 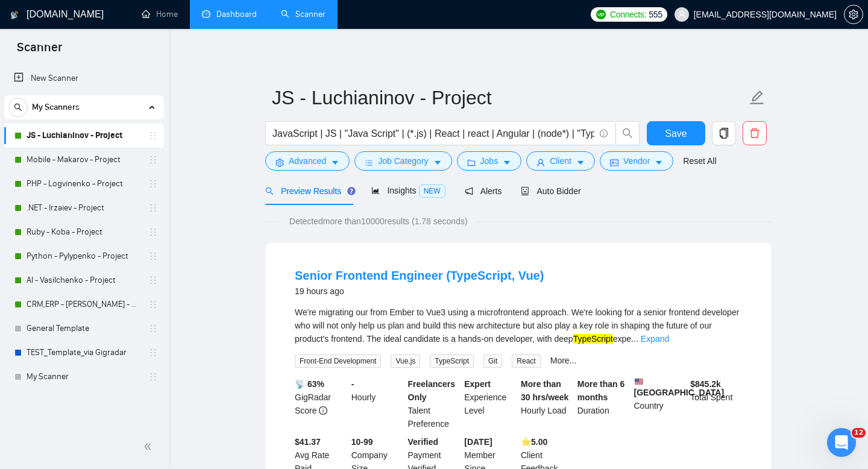 What do you see at coordinates (603, 403) in the screenshot?
I see `div: Duration` at bounding box center [603, 403].